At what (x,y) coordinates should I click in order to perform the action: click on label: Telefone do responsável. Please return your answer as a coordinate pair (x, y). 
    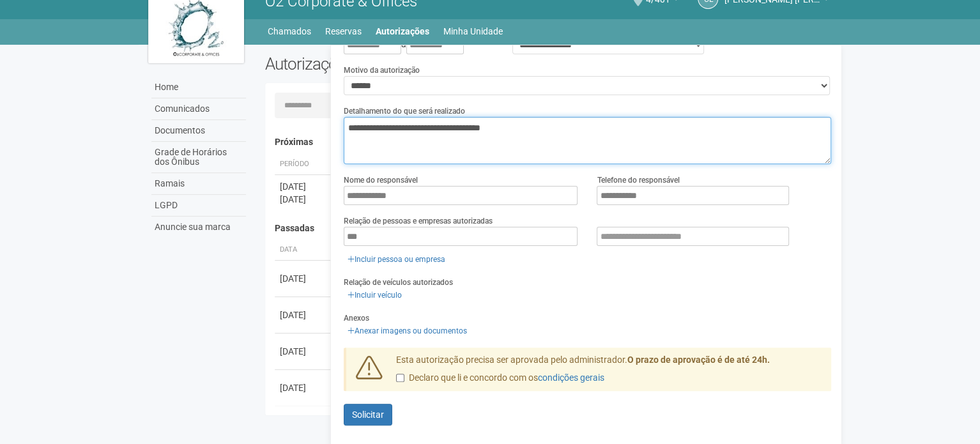
    Looking at the image, I should click on (638, 180).